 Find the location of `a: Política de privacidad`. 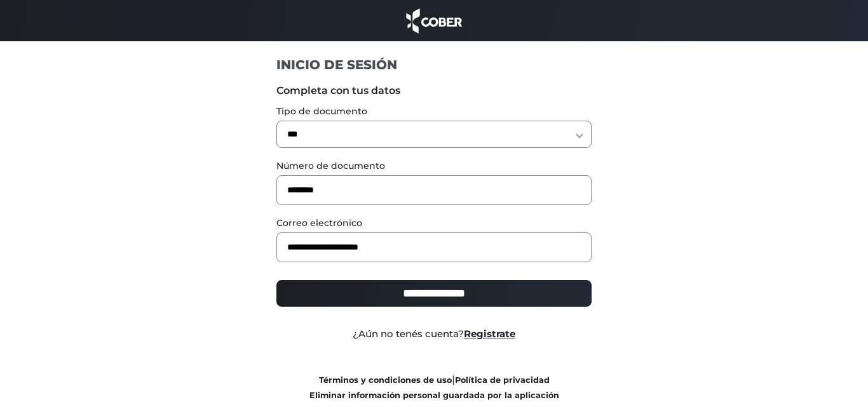

a: Política de privacidad is located at coordinates (502, 380).